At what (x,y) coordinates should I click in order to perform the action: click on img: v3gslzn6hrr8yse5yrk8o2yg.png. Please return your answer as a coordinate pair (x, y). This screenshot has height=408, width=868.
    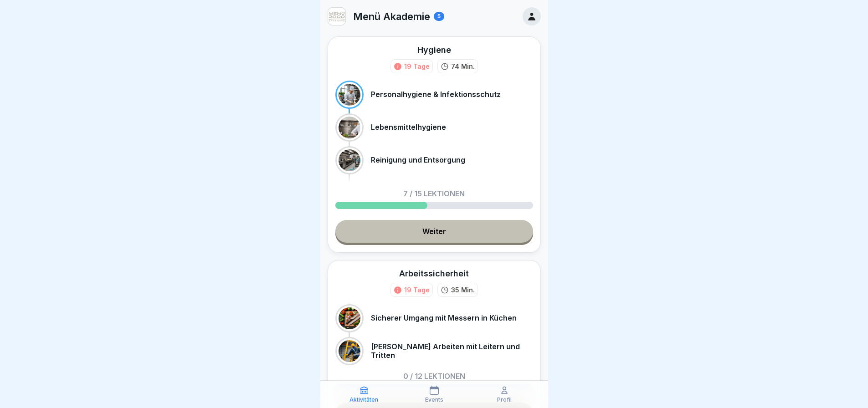
    Looking at the image, I should click on (336, 17).